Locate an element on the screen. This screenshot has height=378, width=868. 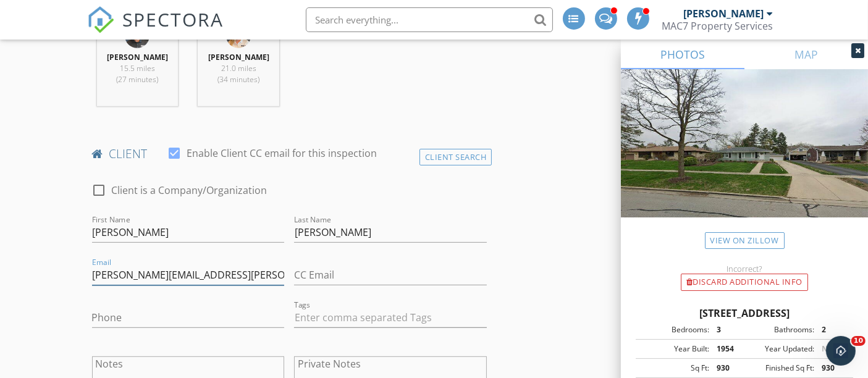
div: Bathrooms: is located at coordinates (780, 330).